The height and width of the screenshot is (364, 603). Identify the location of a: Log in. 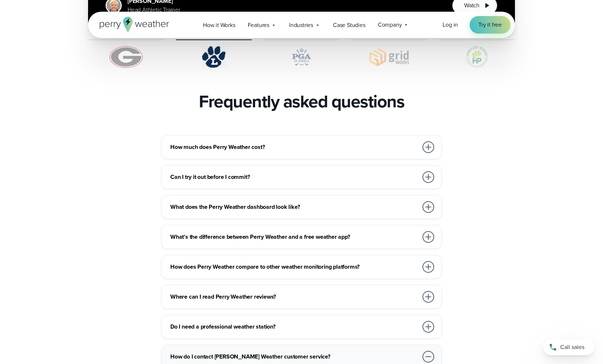
(451, 25).